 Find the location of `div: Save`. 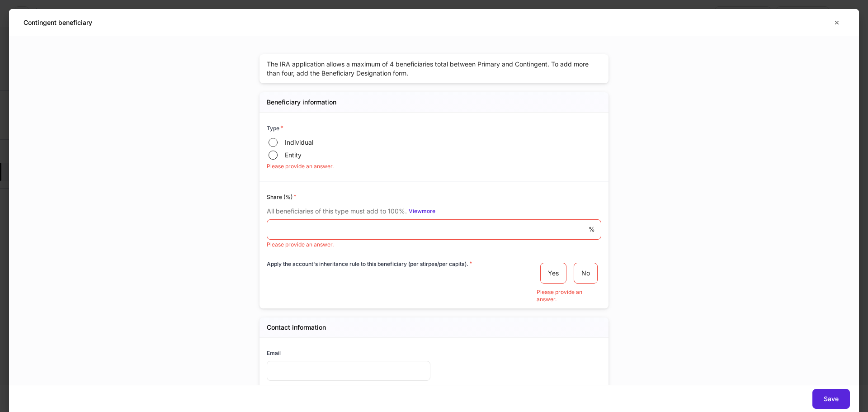

div: Save is located at coordinates (831, 399).